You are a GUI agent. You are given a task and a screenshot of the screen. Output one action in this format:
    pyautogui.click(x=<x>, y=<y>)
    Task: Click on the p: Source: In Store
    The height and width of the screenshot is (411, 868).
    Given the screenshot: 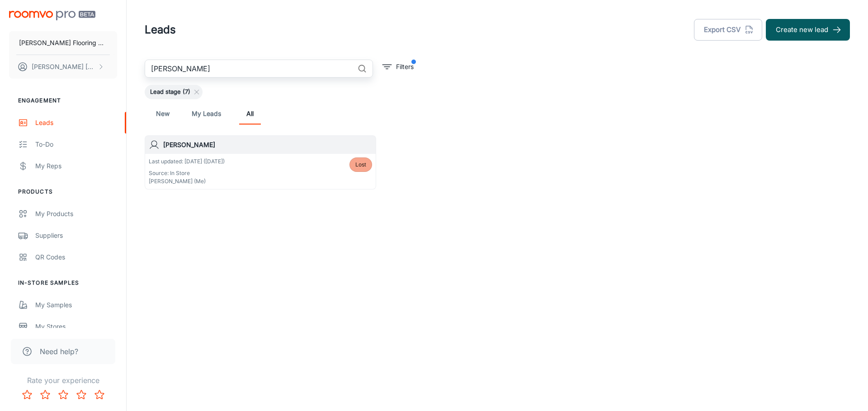 What is the action you would take?
    pyautogui.click(x=186, y=174)
    